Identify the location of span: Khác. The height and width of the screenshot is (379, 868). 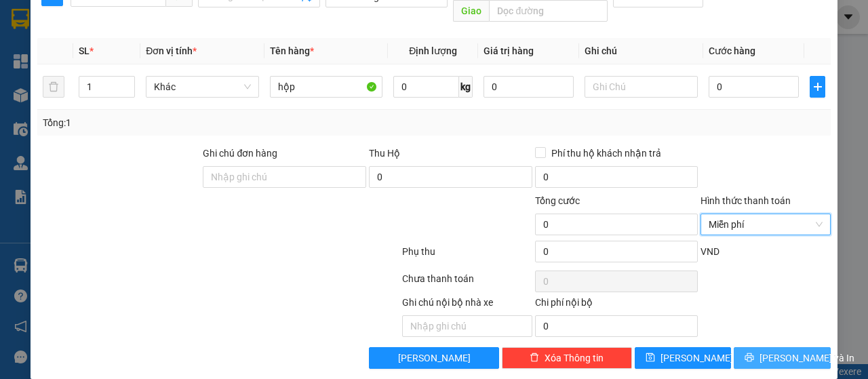
(202, 87).